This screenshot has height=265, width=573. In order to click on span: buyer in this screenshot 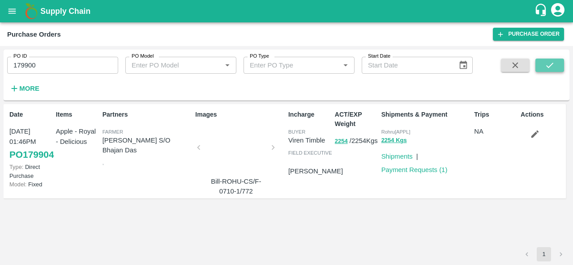, I will do `click(297, 132)`.